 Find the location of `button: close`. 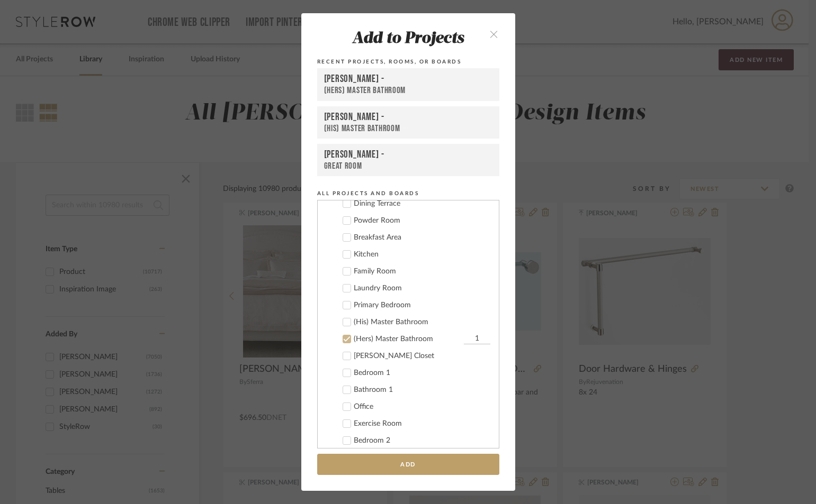

button: close is located at coordinates (494, 33).